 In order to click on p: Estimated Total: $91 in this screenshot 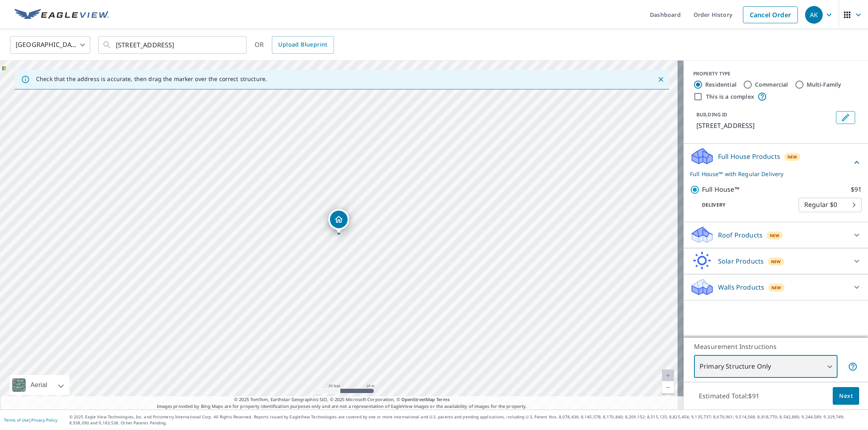, I will do `click(729, 396)`.